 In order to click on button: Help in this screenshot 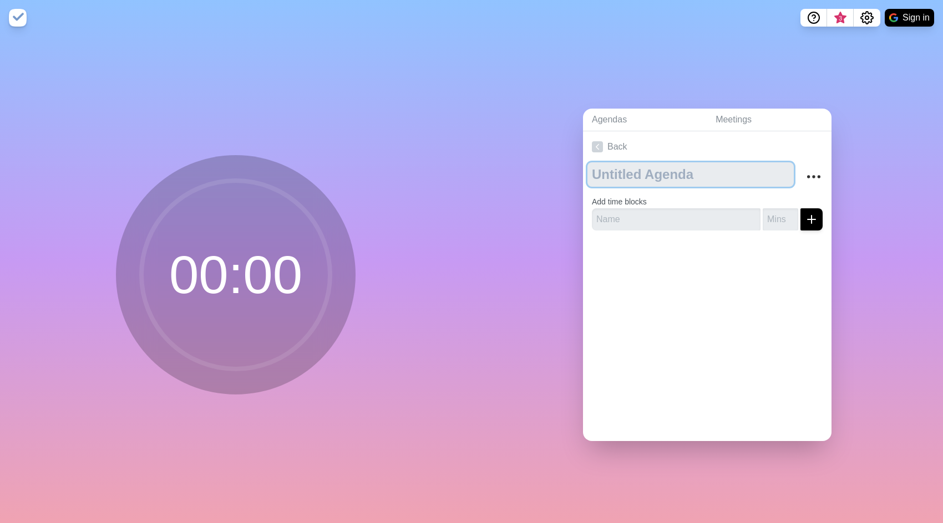, I will do `click(813, 18)`.